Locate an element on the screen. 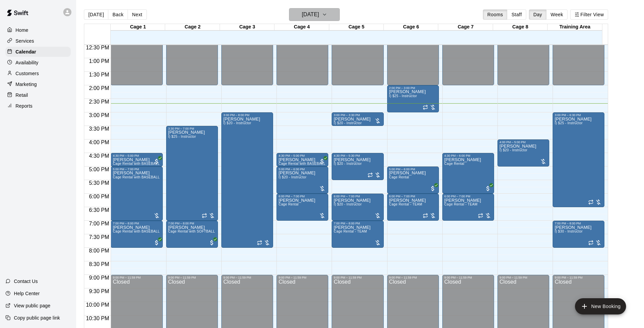  span: 8:00 PM is located at coordinates (99, 250).